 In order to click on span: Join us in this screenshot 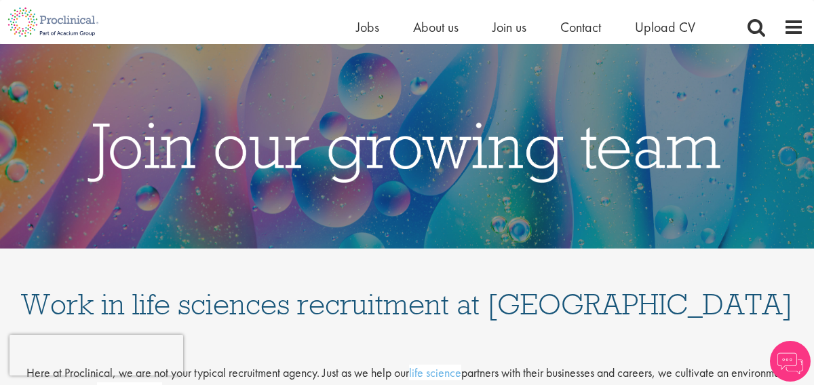, I will do `click(510, 27)`.